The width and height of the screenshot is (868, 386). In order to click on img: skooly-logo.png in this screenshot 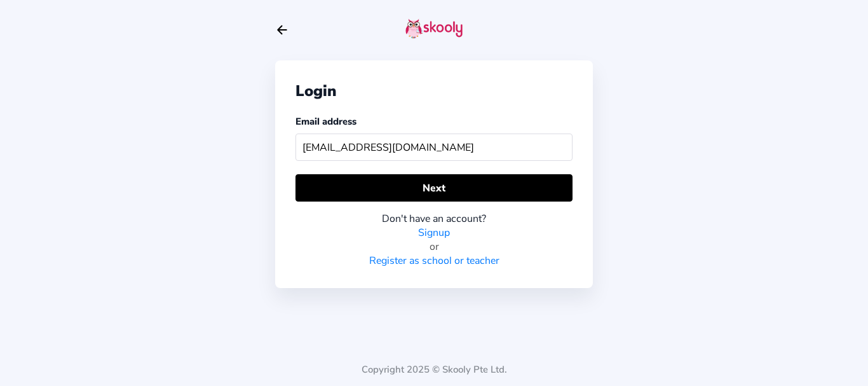, I will do `click(434, 29)`.